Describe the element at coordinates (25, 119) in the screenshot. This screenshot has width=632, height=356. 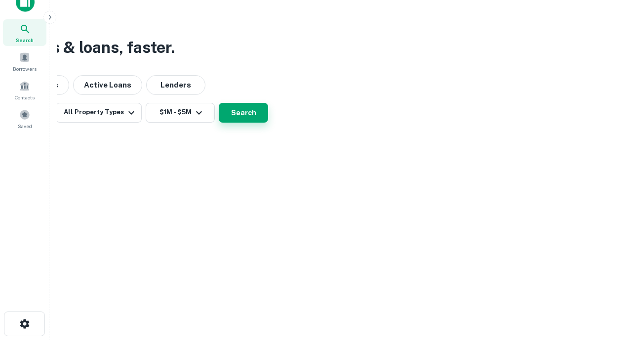
I see `div: Saved` at that location.